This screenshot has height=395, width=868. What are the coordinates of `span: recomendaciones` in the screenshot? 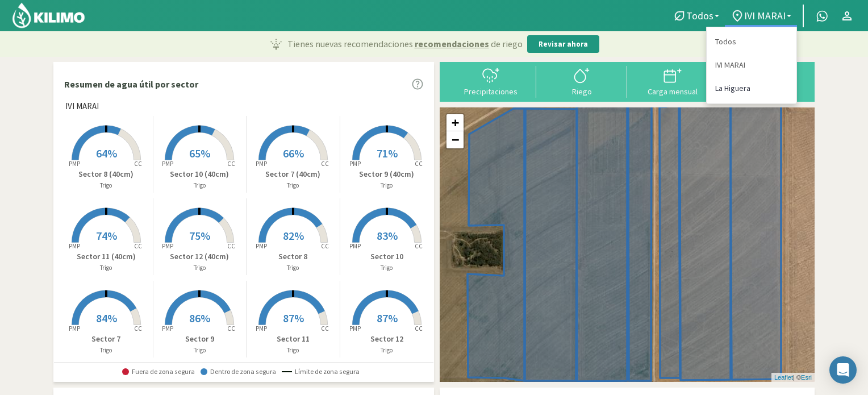 It's located at (452, 44).